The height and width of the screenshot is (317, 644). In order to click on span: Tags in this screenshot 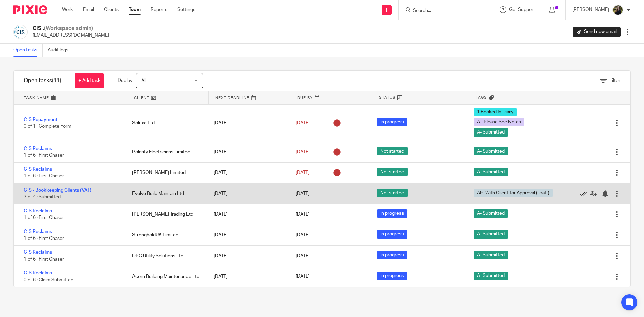, I will do `click(481, 97)`.